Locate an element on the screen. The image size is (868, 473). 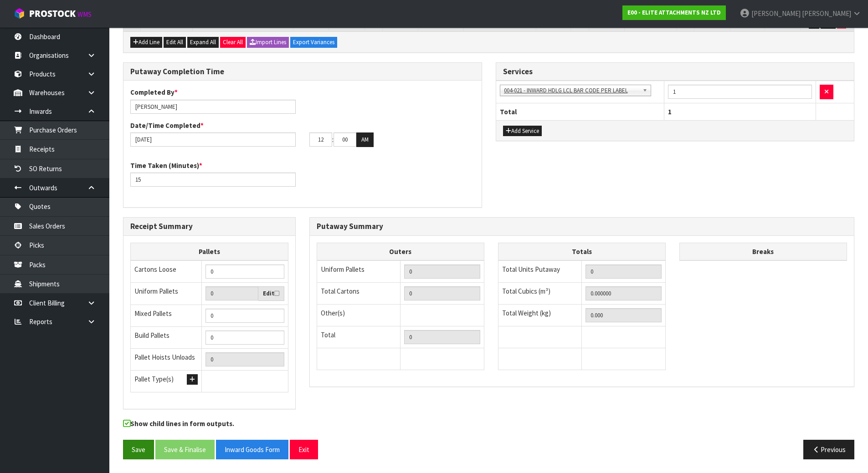
button: Import Lines is located at coordinates (268, 43).